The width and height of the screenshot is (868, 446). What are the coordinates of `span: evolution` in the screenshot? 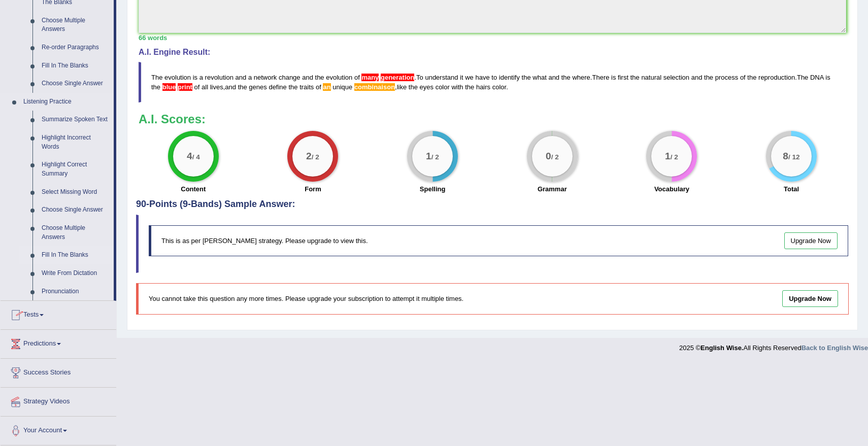 It's located at (178, 77).